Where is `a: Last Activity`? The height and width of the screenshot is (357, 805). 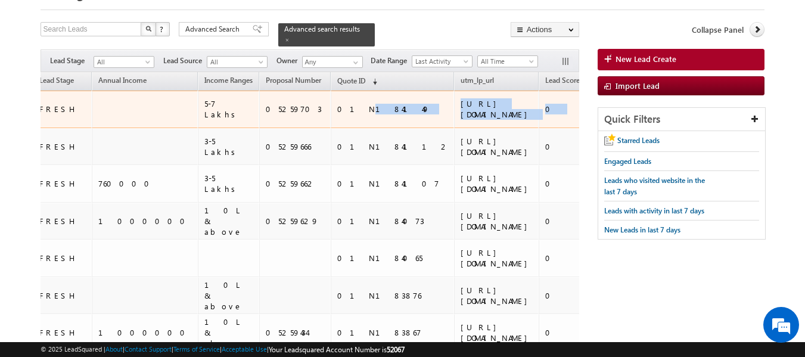 a: Last Activity is located at coordinates (442, 61).